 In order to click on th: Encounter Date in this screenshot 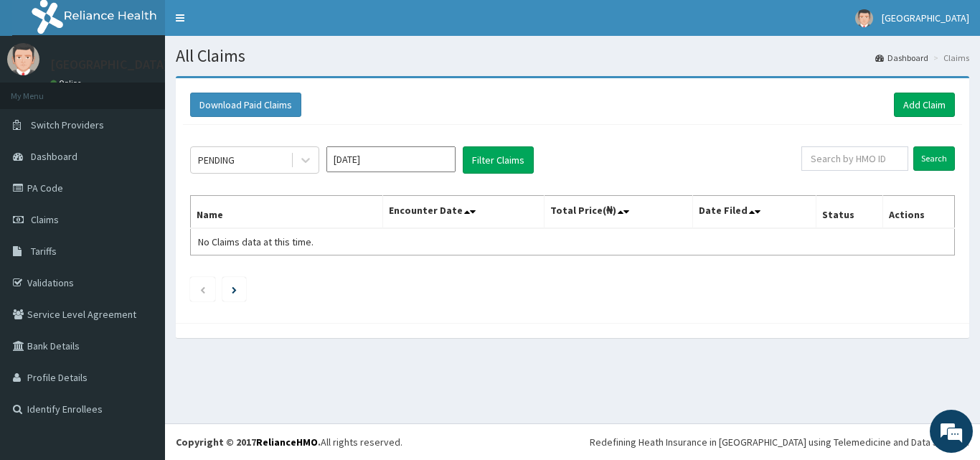, I will do `click(464, 212)`.